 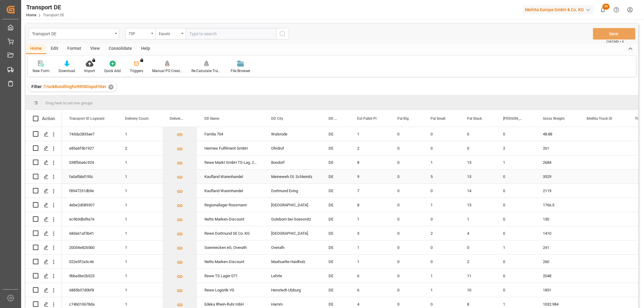 What do you see at coordinates (283, 34) in the screenshot?
I see `button: search button` at bounding box center [283, 34].